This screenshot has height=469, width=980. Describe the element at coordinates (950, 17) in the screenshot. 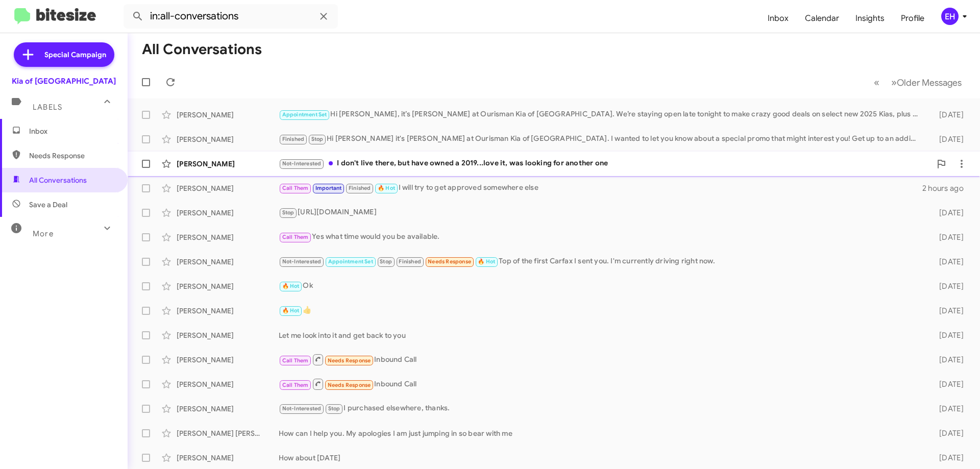

I see `div: EH` at that location.